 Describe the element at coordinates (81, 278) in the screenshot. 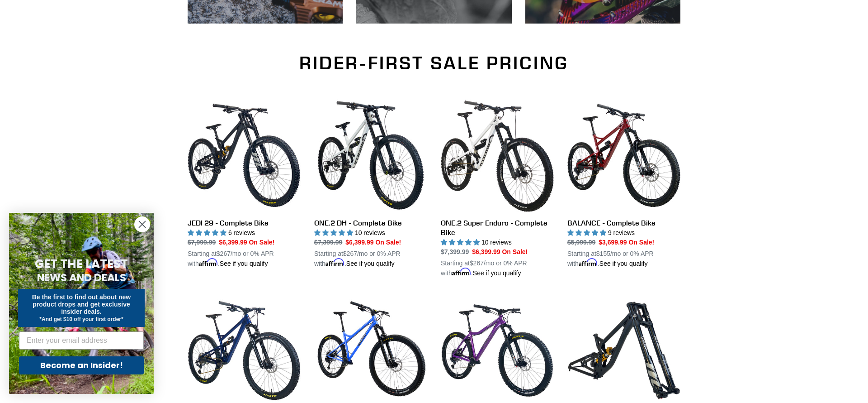

I see `span: NEWS AND DEALS` at that location.